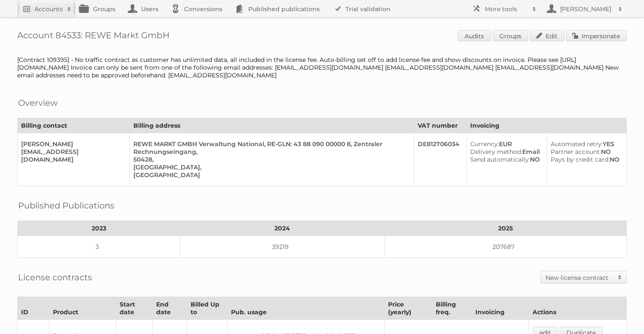 Image resolution: width=644 pixels, height=334 pixels. Describe the element at coordinates (82, 308) in the screenshot. I see `th: Product` at that location.